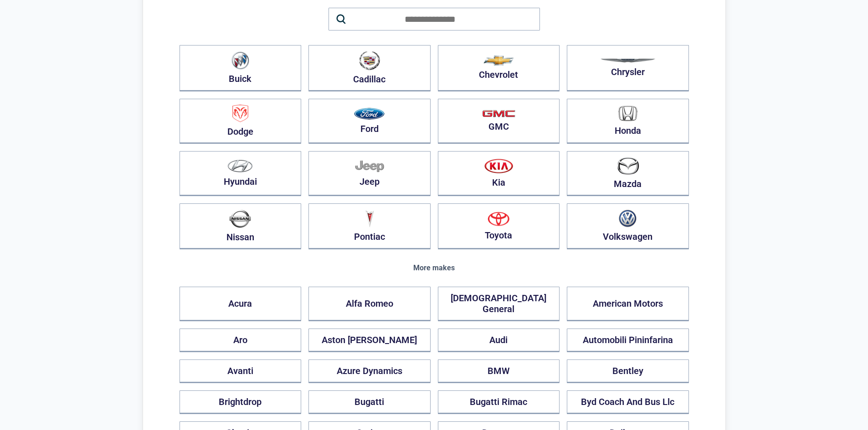  Describe the element at coordinates (241, 341) in the screenshot. I see `button: Aro` at that location.